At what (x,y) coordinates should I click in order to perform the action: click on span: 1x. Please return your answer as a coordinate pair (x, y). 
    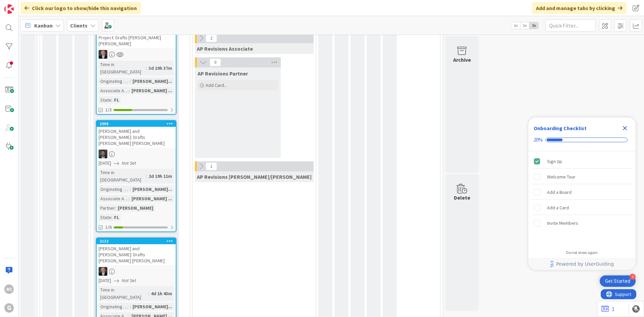
    Looking at the image, I should click on (516, 25).